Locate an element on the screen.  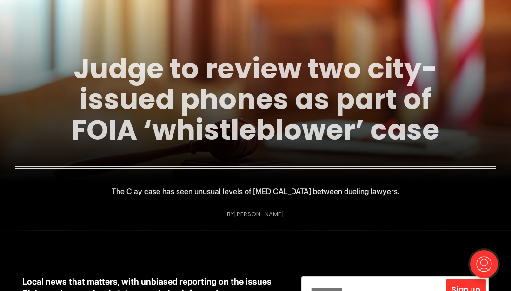
div: By is located at coordinates (255, 214).